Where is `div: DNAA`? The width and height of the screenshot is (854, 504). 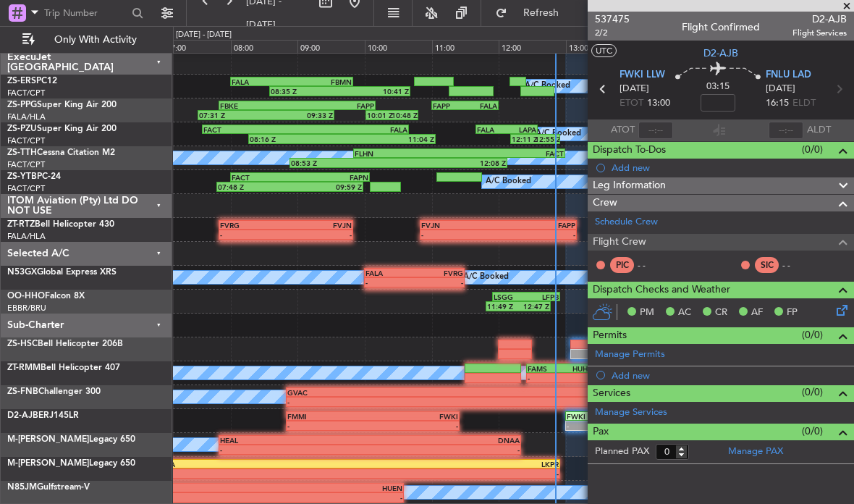
div: DNAA is located at coordinates (254, 464).